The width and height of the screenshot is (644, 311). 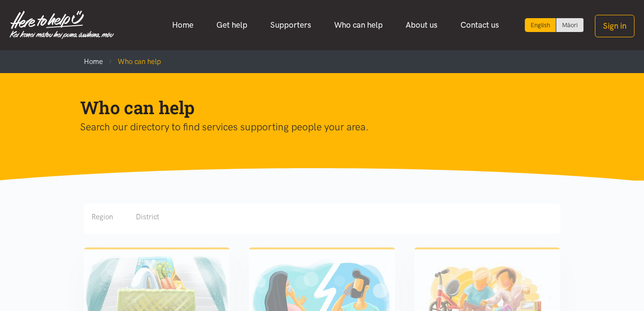 I want to click on button: Sign in, so click(x=615, y=25).